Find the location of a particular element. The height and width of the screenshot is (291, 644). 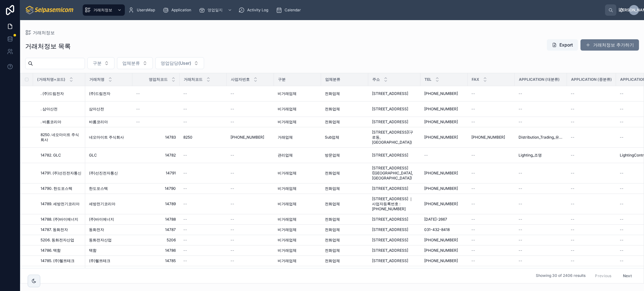

a: 관리업체 is located at coordinates (298, 156).